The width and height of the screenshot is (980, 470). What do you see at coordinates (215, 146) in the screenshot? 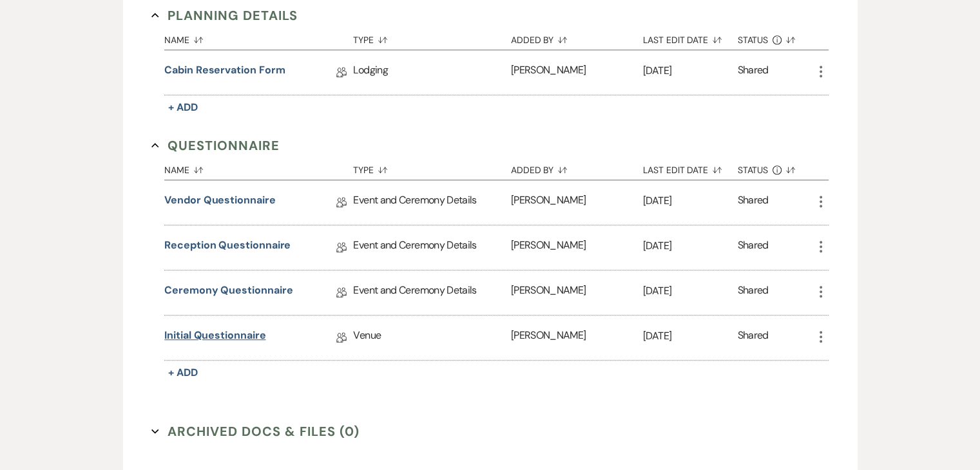
I see `button: Questionnaire` at bounding box center [215, 146].